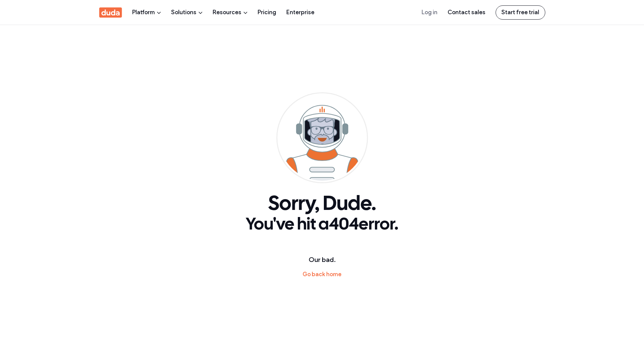 This screenshot has width=644, height=360. Describe the element at coordinates (322, 138) in the screenshot. I see `img: Duda website builder` at that location.